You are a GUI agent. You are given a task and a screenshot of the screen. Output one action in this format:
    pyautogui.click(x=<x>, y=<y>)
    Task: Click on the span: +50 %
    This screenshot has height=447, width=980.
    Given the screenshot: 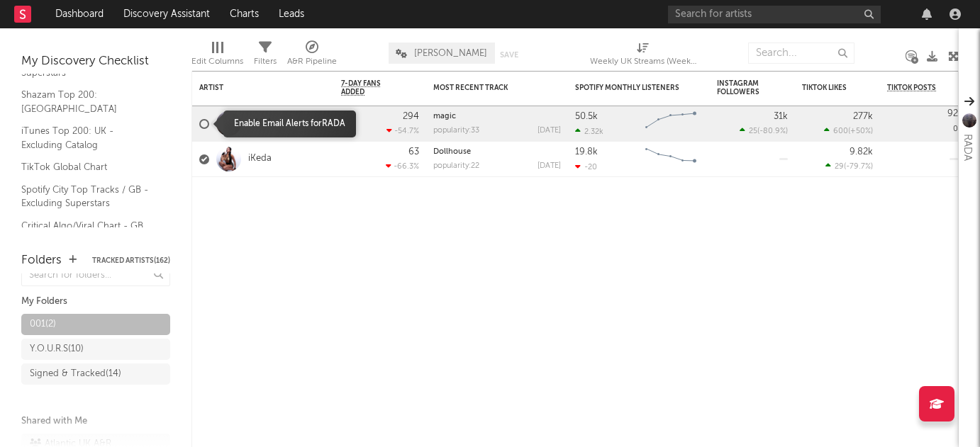 What is the action you would take?
    pyautogui.click(x=860, y=131)
    